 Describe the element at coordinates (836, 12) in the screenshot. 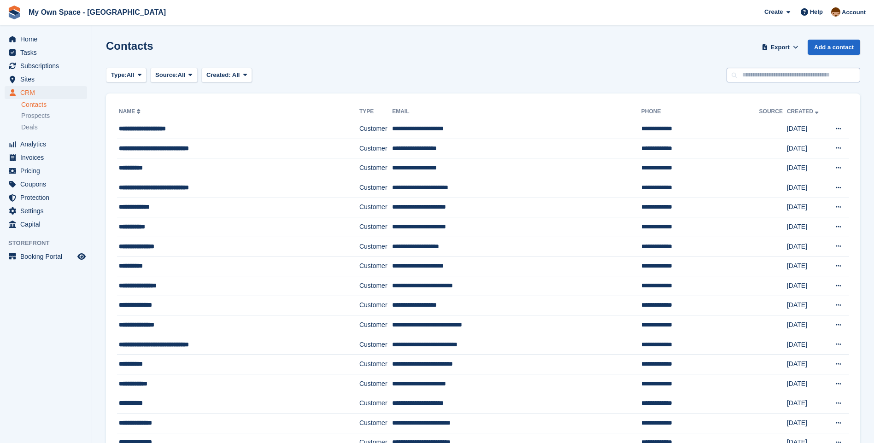

I see `img: Paula Harris` at that location.